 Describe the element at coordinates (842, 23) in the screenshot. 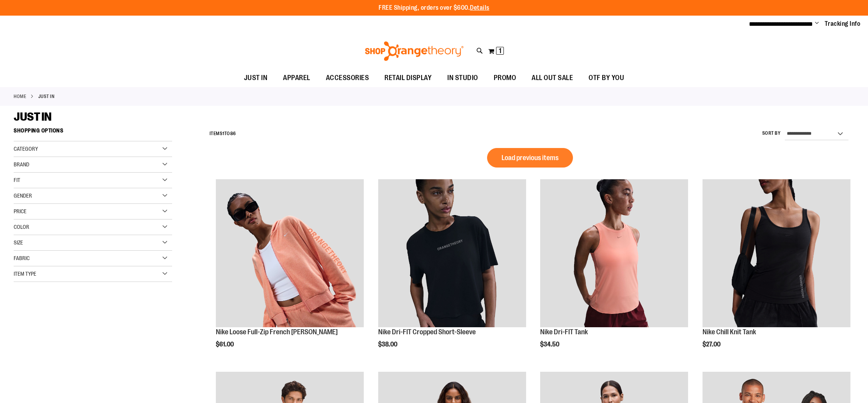

I see `a: Tracking Info` at that location.